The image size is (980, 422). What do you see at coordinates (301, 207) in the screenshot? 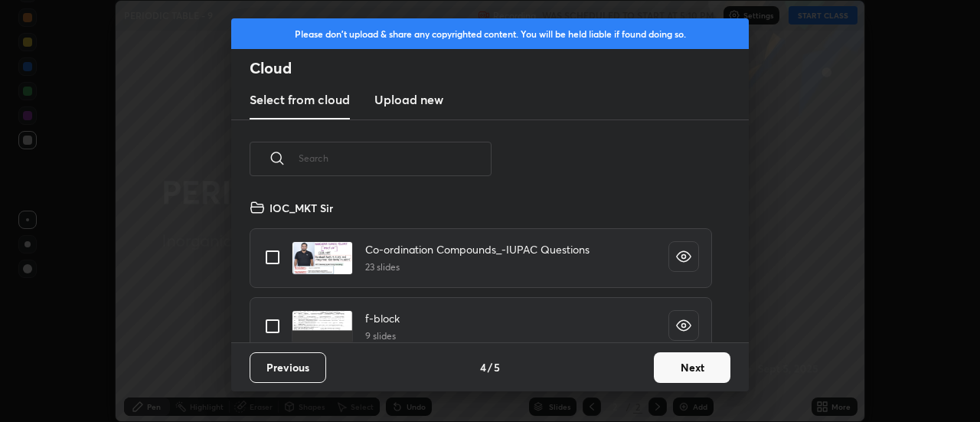
I see `h4: IOC_MKT Sir` at bounding box center [301, 207].